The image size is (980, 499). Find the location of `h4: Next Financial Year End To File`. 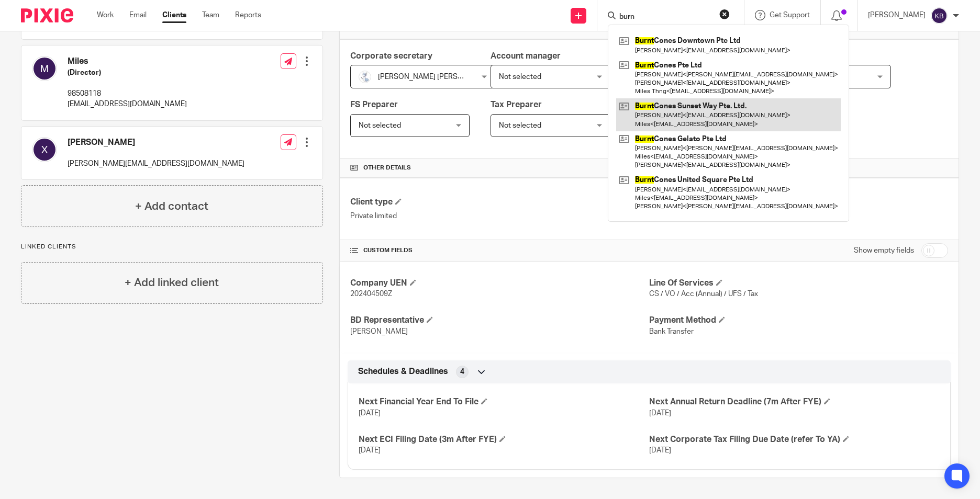

h4: Next Financial Year End To File is located at coordinates (504, 402).